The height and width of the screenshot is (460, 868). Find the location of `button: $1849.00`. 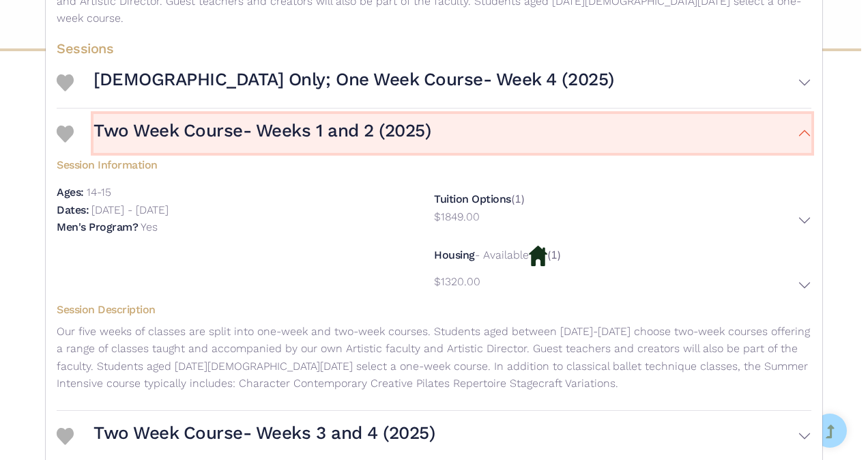

button: $1849.00 is located at coordinates (623, 220).